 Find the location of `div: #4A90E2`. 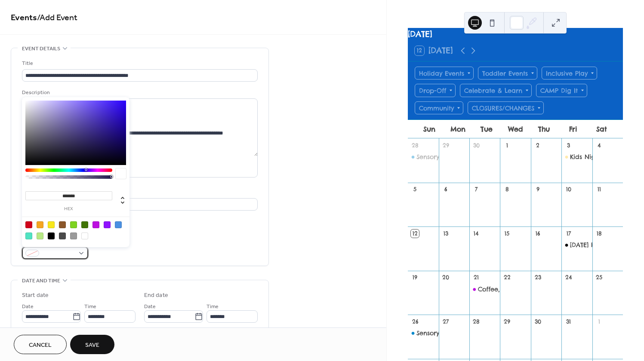

div: #4A90E2 is located at coordinates (119, 225).